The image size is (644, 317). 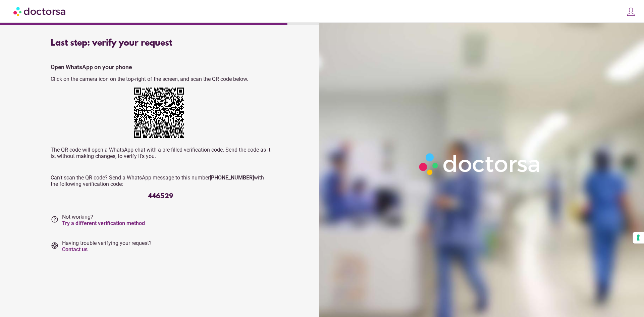 I want to click on img: Logo-Doctorsa-trans-White-partial-flat.png, so click(x=480, y=164).